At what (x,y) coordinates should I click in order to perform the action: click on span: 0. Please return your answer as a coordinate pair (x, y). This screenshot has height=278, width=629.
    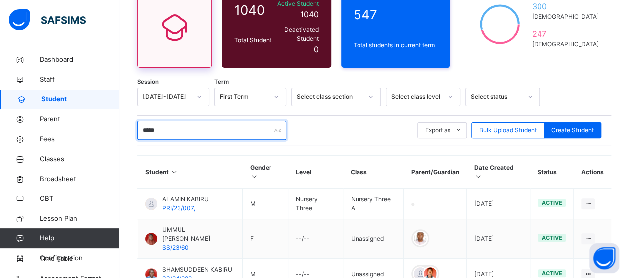
    Looking at the image, I should click on (316, 49).